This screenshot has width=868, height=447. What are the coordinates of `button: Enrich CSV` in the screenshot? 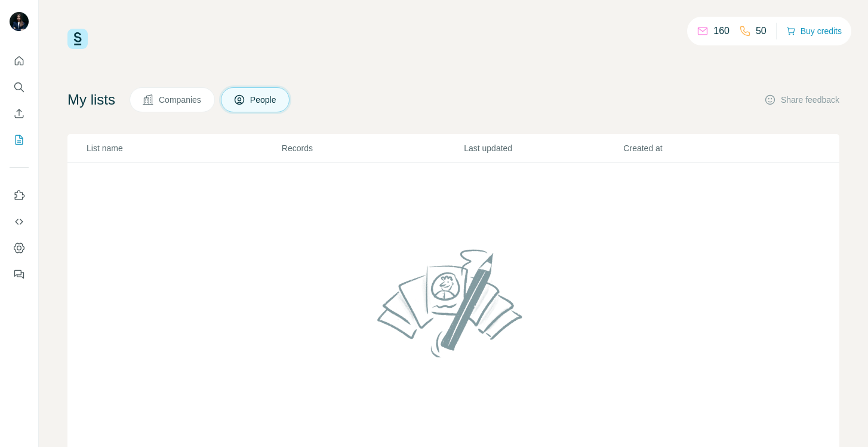 It's located at (19, 114).